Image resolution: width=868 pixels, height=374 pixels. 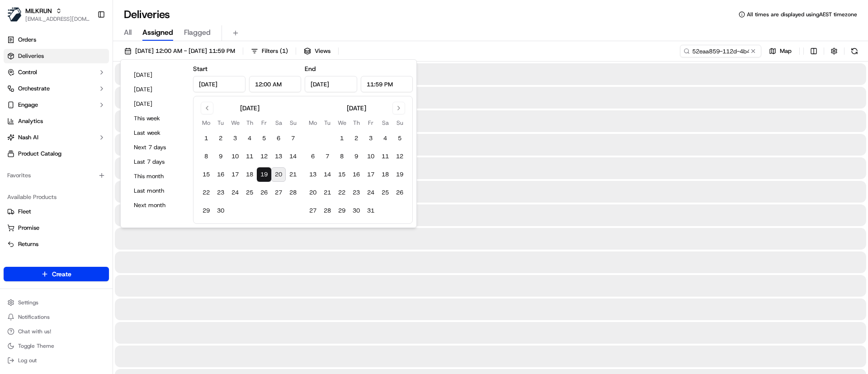 What do you see at coordinates (157, 147) in the screenshot?
I see `button: Next 7 days` at bounding box center [157, 147].